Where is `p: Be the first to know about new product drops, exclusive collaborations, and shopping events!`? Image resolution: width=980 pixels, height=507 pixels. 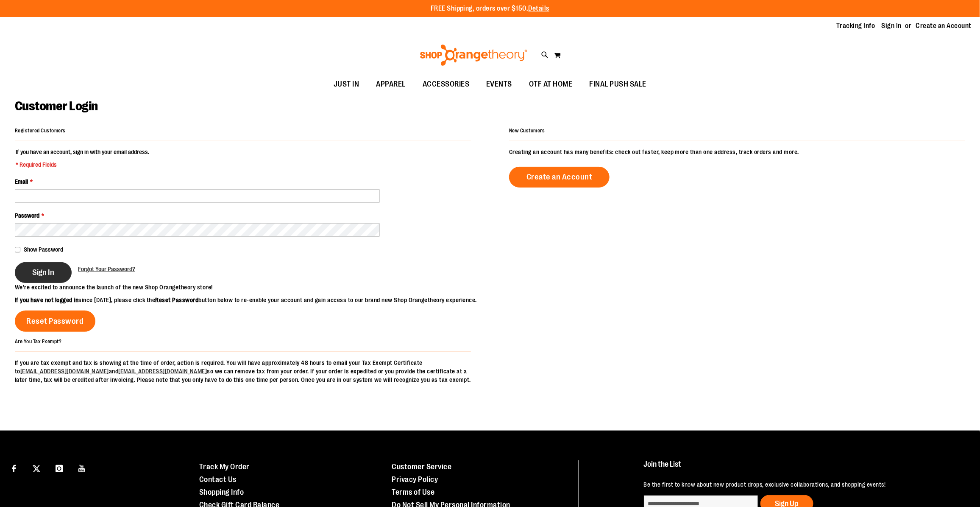
p: Be the first to know about new product drops, exclusive collaborations, and shopping events! is located at coordinates (800, 484).